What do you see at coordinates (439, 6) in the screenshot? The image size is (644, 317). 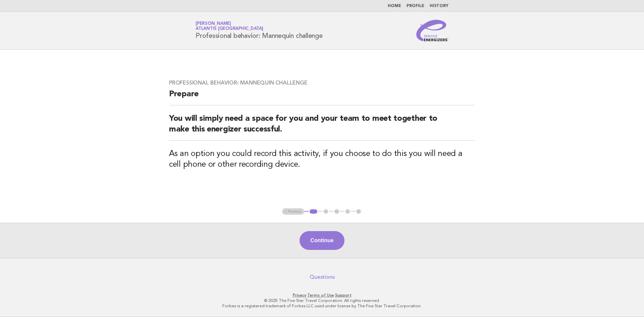 I see `a: History` at bounding box center [439, 6].